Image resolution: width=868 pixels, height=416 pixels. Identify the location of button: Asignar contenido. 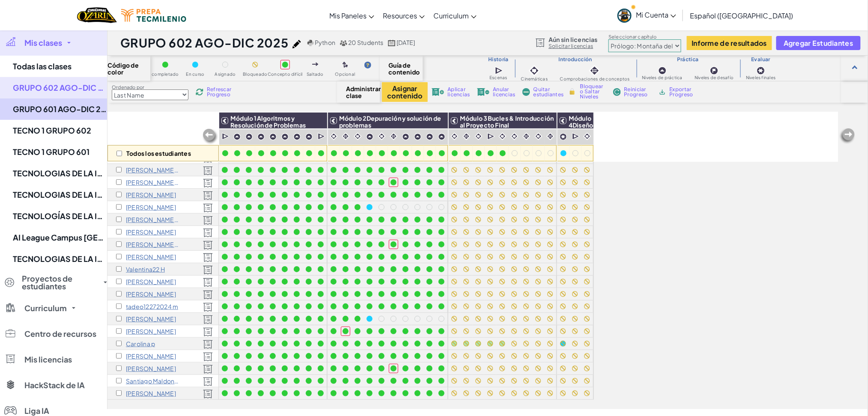
(404, 92).